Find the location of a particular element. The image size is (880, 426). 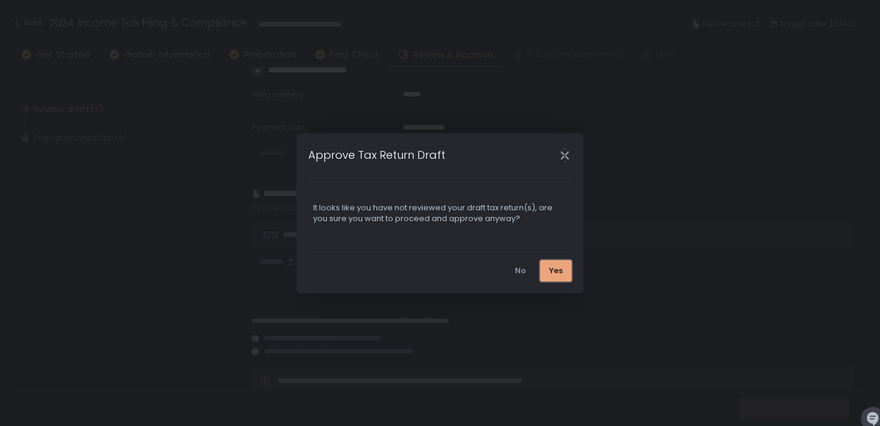

h1: Approve Tax Return Draft is located at coordinates (377, 155).